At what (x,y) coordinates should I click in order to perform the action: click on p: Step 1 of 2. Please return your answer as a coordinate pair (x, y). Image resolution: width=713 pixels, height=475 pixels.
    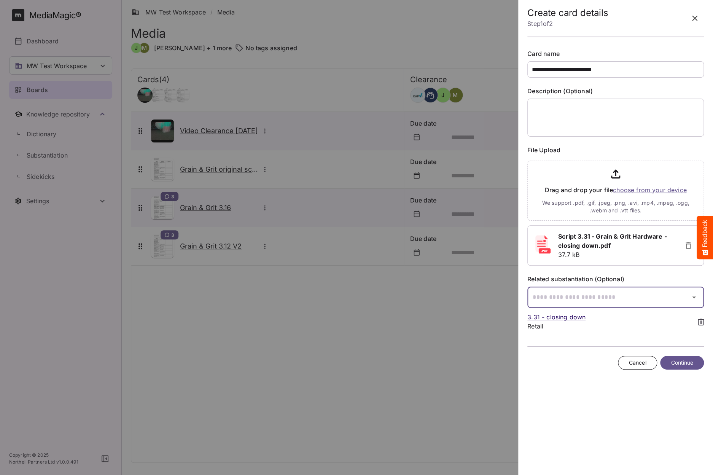
    Looking at the image, I should click on (568, 24).